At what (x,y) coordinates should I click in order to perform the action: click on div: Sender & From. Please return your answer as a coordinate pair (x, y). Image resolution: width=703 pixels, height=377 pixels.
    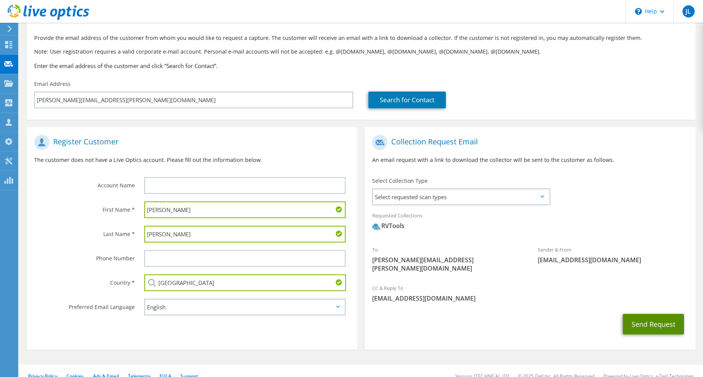
    Looking at the image, I should click on (613, 255).